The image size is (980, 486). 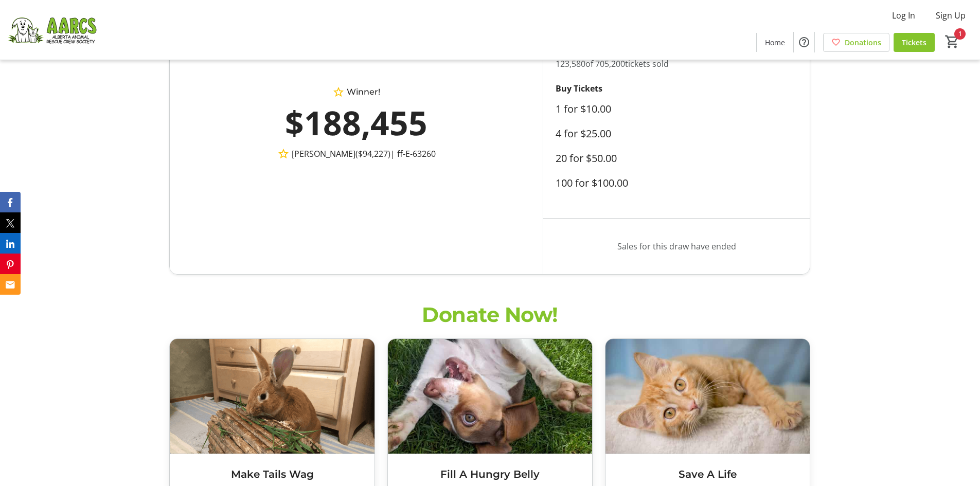 I want to click on h3: Fill A Hungry Belly, so click(x=490, y=474).